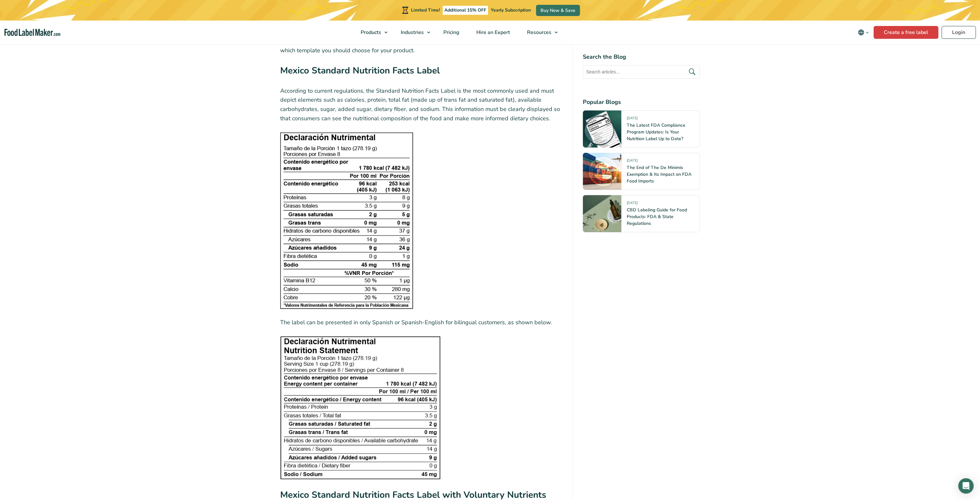  What do you see at coordinates (557, 11) in the screenshot?
I see `a: Buy Now & Save` at bounding box center [557, 11].